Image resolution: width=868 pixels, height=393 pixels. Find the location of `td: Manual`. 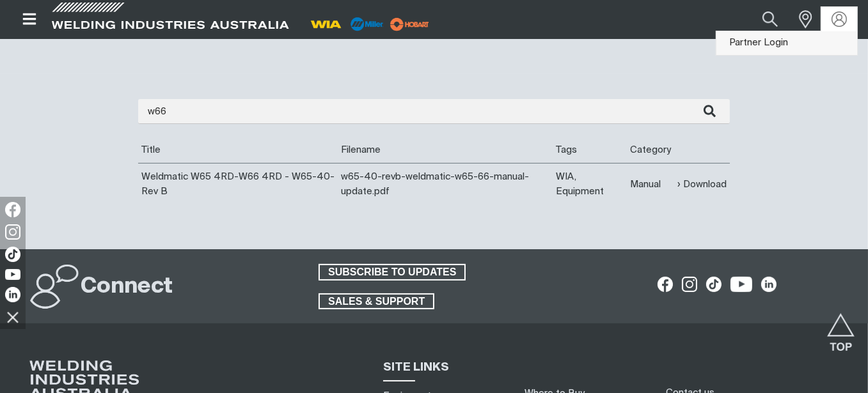

td: Manual is located at coordinates (650, 184).